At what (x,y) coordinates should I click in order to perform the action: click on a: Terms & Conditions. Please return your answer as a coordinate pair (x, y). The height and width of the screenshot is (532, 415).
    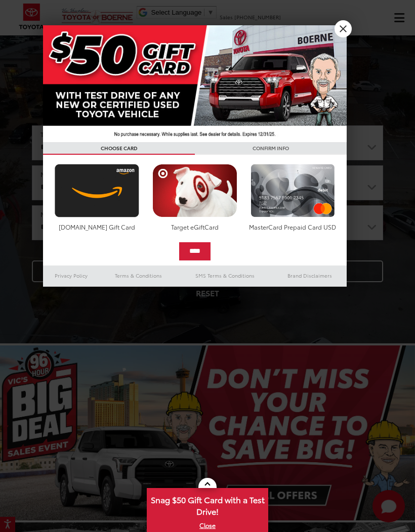
    Looking at the image, I should click on (138, 276).